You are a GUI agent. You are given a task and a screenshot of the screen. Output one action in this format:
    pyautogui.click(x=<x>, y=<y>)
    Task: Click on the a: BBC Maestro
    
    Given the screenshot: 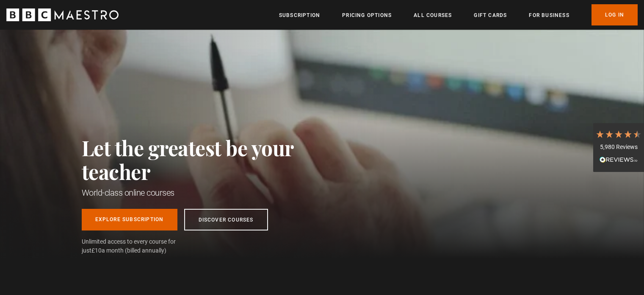 What is the action you would take?
    pyautogui.click(x=63, y=15)
    